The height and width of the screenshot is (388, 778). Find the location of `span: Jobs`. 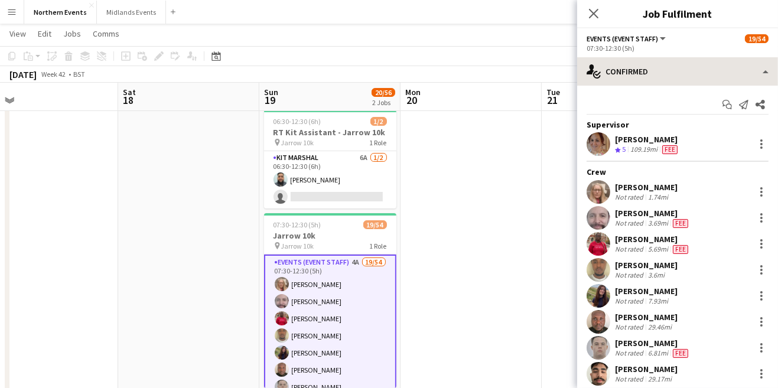

span: Jobs is located at coordinates (72, 34).